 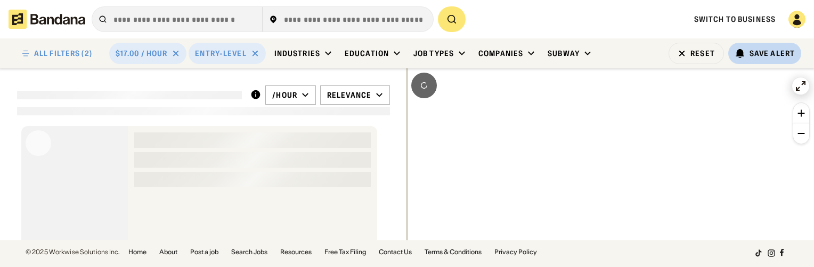 I want to click on a: About, so click(x=168, y=252).